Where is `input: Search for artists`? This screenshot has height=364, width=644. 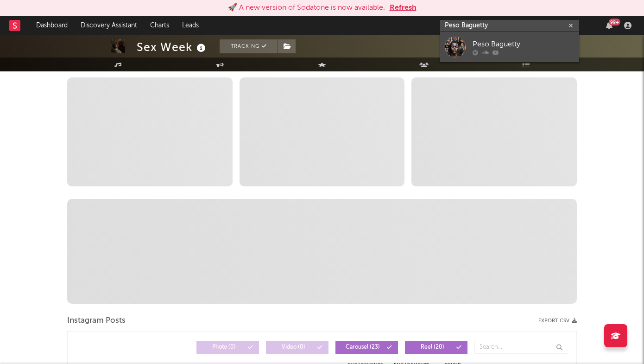
input: Search for artists is located at coordinates (510, 25).